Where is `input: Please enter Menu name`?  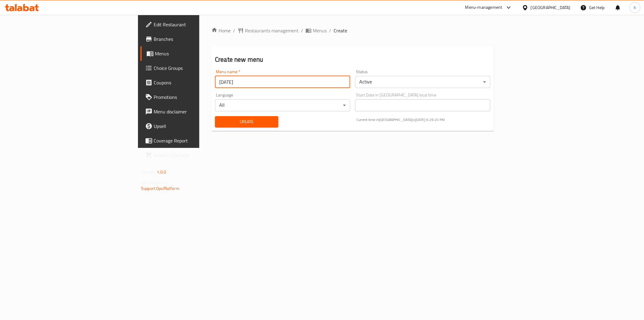
input: Please enter Menu name is located at coordinates (283, 82).